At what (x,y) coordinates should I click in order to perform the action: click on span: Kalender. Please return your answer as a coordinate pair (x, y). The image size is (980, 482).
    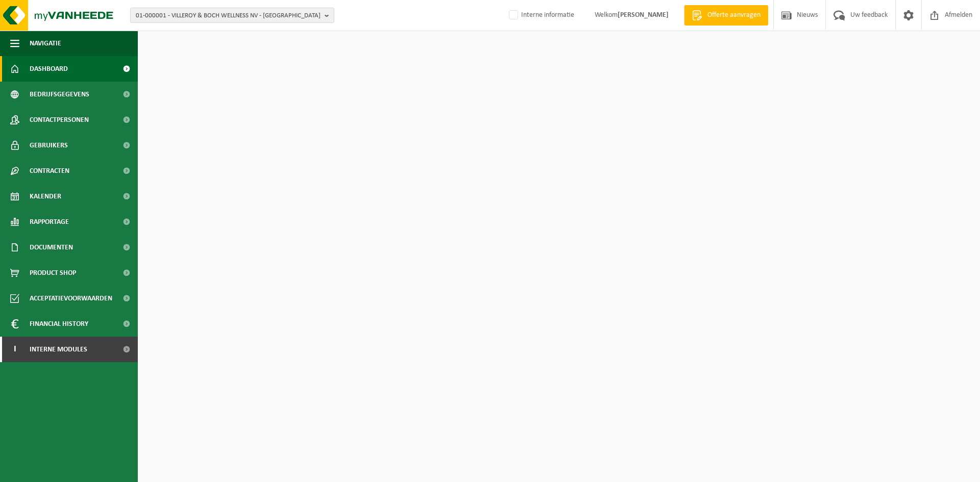
    Looking at the image, I should click on (45, 196).